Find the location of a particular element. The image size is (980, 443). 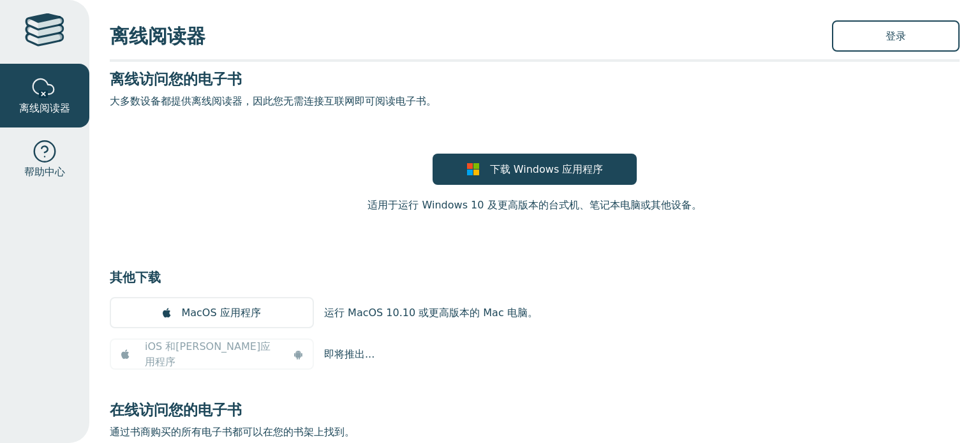

font: 即将推出... is located at coordinates (349, 354).